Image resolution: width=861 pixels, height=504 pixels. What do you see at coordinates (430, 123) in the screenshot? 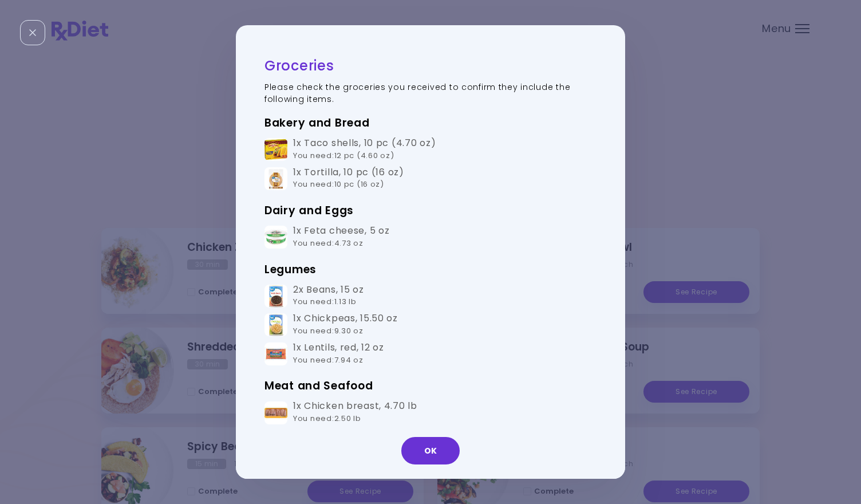
I see `h3: Bakery and Bread` at bounding box center [430, 123].